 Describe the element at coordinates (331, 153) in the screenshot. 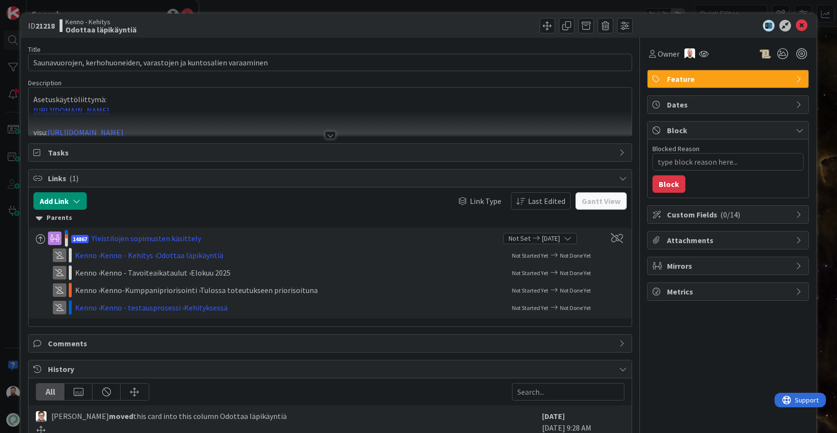

I see `span: Tasks` at that location.